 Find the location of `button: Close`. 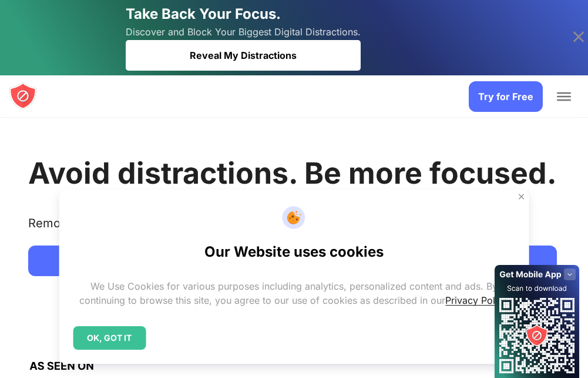

button: Close is located at coordinates (522, 196).